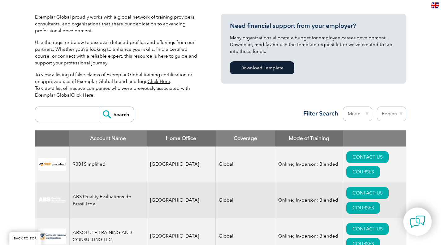 The image size is (441, 245). Describe the element at coordinates (245, 138) in the screenshot. I see `th: Coverage: activate to sort column ascending` at that location.